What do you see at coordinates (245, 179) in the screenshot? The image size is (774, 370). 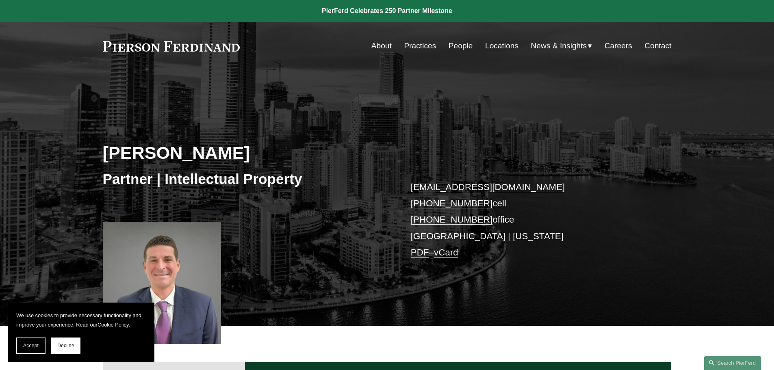 I see `h3: Partner | Intellectual Property` at bounding box center [245, 179].